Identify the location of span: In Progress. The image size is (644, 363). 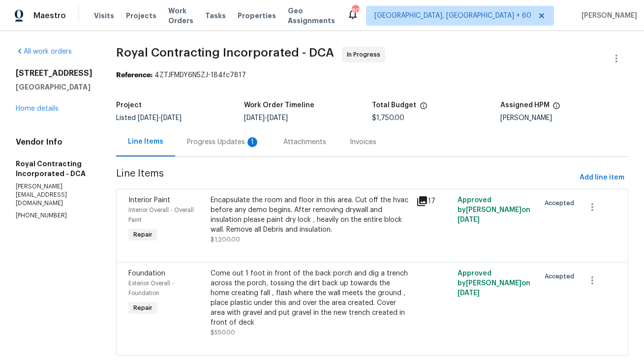
(366, 55).